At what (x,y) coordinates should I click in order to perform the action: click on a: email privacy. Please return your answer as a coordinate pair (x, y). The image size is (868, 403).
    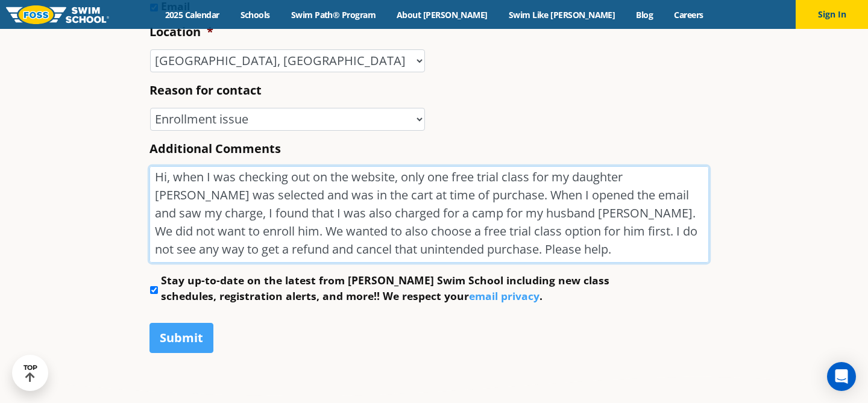
    Looking at the image, I should click on (504, 296).